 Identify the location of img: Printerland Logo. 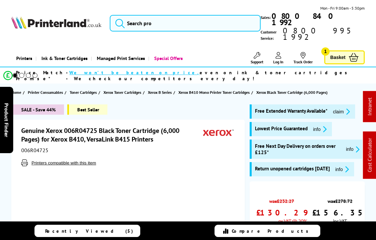
(56, 23).